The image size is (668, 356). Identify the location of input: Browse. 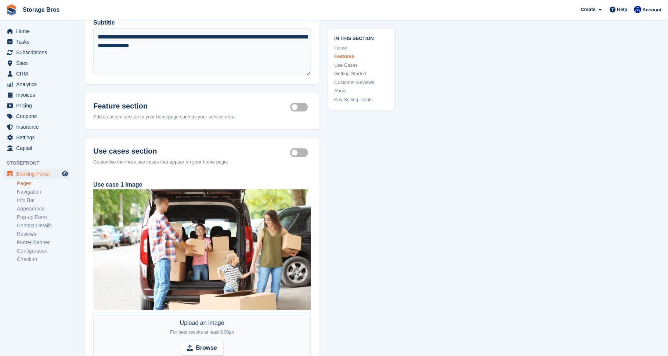
(202, 348).